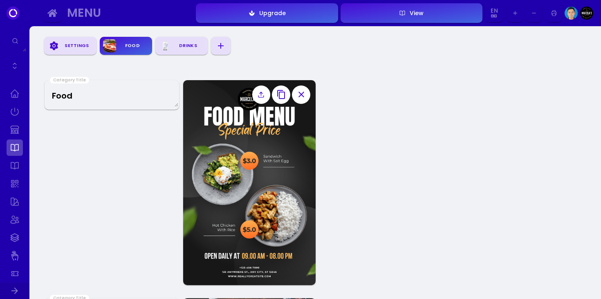 This screenshot has height=299, width=601. Describe the element at coordinates (411, 13) in the screenshot. I see `button: View` at that location.